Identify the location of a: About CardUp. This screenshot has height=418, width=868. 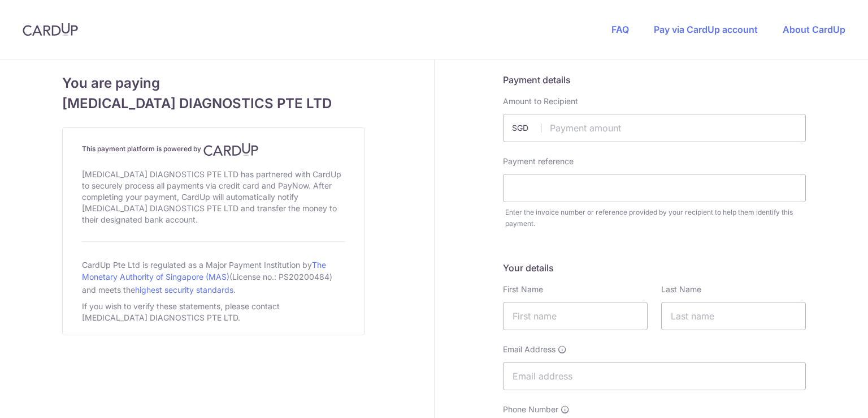
(814, 29).